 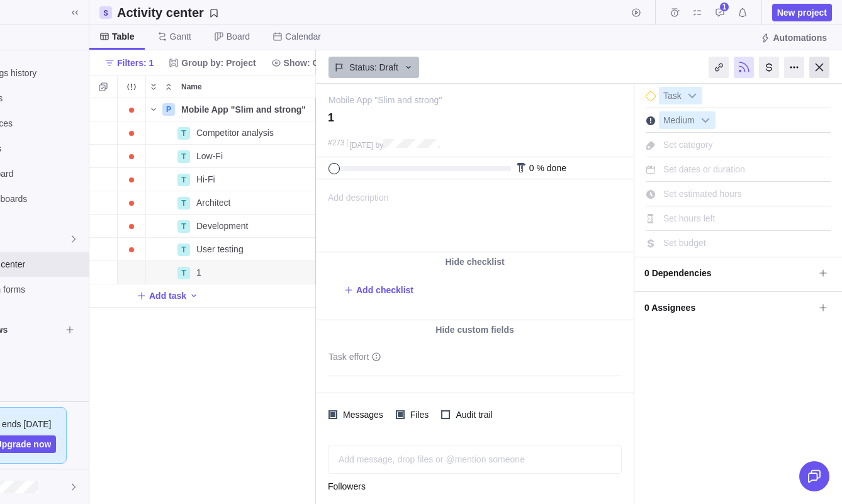 I want to click on span: Files, so click(x=418, y=415).